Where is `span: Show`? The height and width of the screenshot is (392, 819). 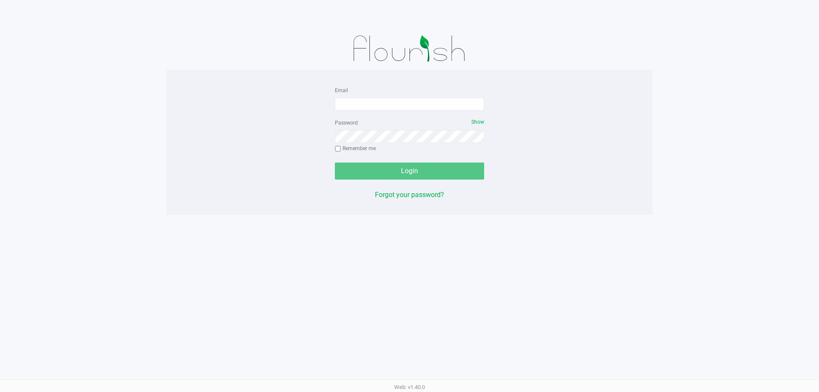 span: Show is located at coordinates (478, 122).